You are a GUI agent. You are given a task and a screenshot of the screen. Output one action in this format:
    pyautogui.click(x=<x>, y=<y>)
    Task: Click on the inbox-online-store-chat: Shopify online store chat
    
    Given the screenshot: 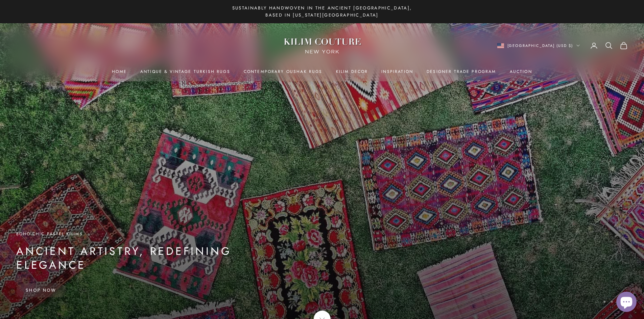 What is the action you would take?
    pyautogui.click(x=627, y=303)
    